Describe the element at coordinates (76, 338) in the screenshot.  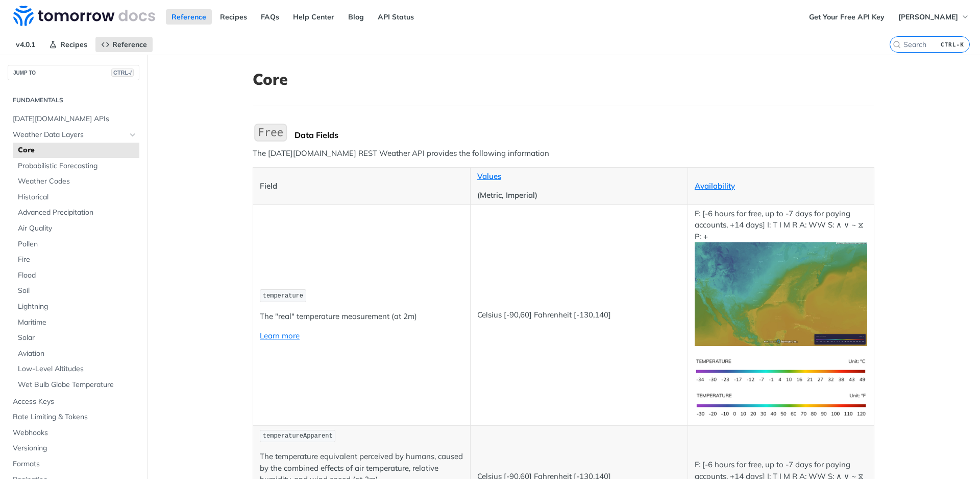
I see `a: Solar` at that location.